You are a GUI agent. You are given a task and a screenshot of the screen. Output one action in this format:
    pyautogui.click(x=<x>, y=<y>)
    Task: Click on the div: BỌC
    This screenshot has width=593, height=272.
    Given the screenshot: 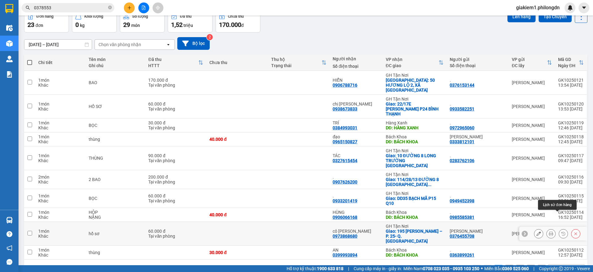 What is the action you would take?
    pyautogui.click(x=116, y=125)
    